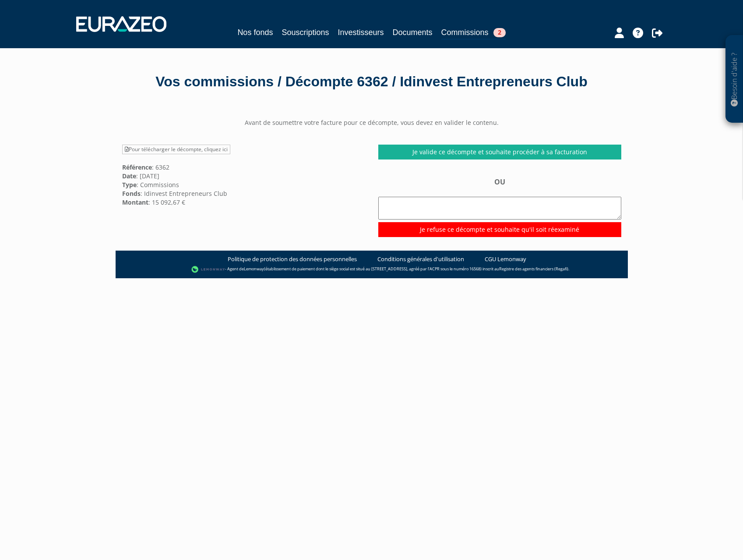 Image resolution: width=743 pixels, height=560 pixels. I want to click on strong: Fonds, so click(132, 193).